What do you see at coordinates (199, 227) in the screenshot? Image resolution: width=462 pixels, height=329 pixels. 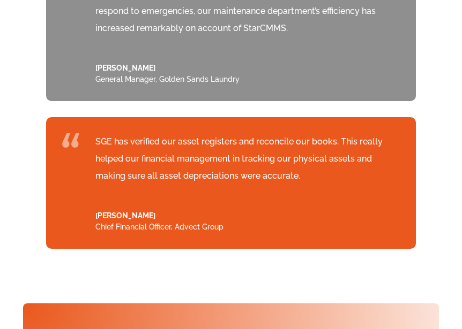 I see `span: Advect Group` at bounding box center [199, 227].